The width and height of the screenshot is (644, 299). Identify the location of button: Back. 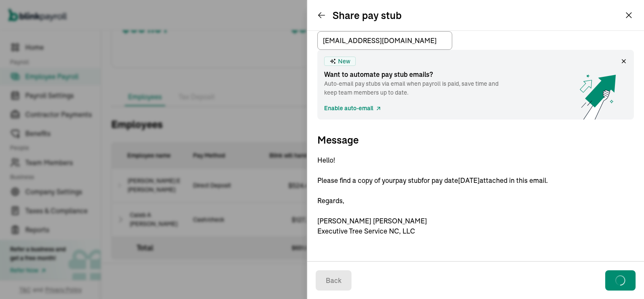
(334, 280).